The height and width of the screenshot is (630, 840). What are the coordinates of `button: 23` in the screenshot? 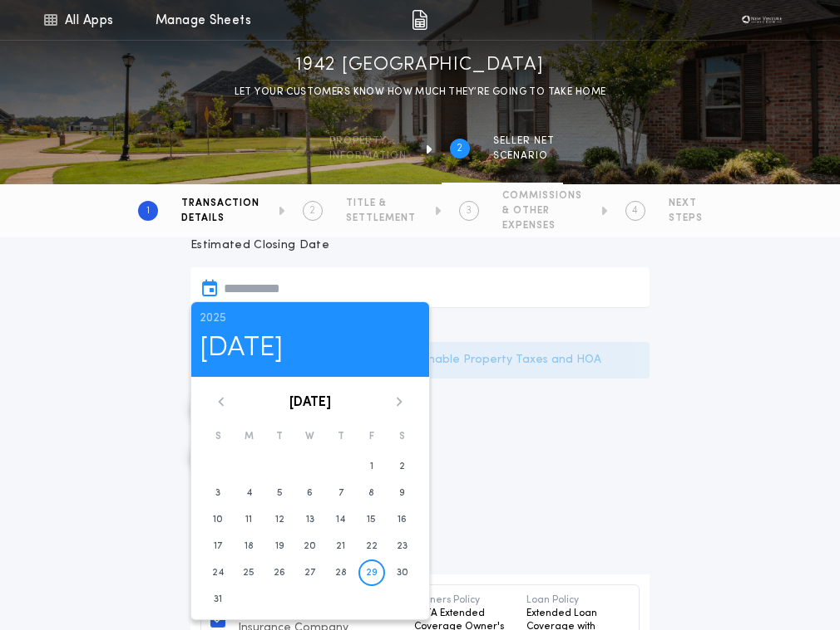 It's located at (402, 547).